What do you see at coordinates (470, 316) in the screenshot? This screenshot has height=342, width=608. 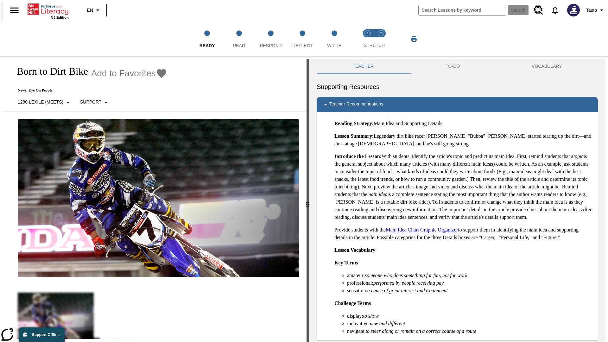 I see `li: display:` at bounding box center [470, 316].